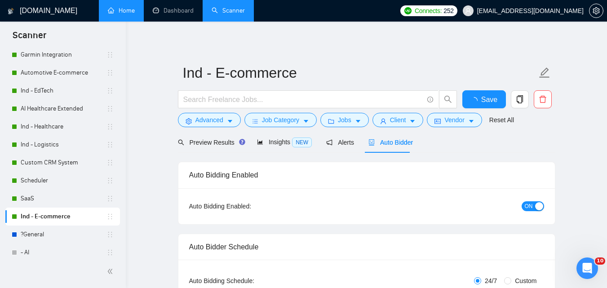  Describe the element at coordinates (63, 234) in the screenshot. I see `a: ?General` at that location.